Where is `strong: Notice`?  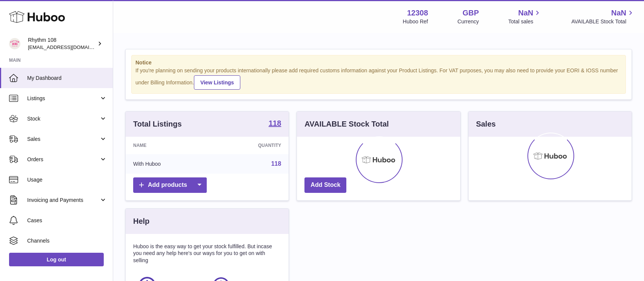 strong: Notice is located at coordinates (379, 62).